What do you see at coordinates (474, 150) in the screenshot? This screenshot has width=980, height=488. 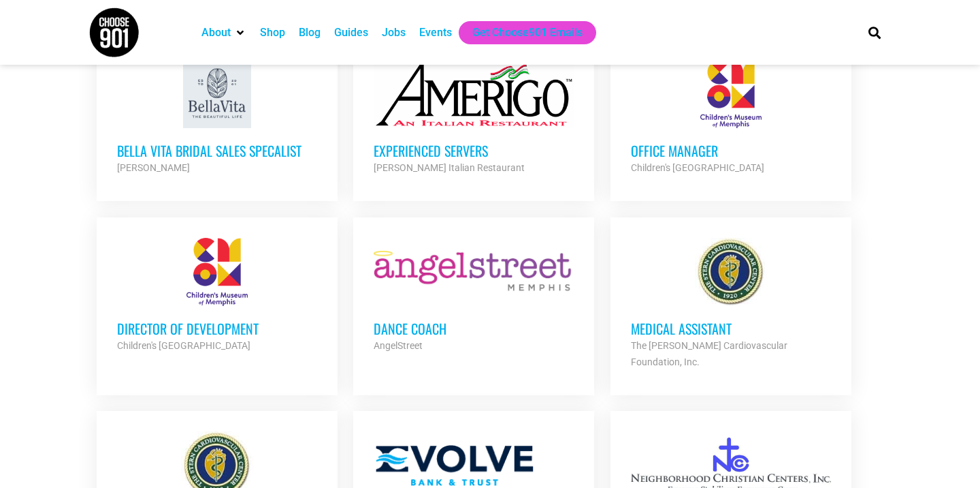 I see `h3: Experienced Servers` at bounding box center [474, 150].